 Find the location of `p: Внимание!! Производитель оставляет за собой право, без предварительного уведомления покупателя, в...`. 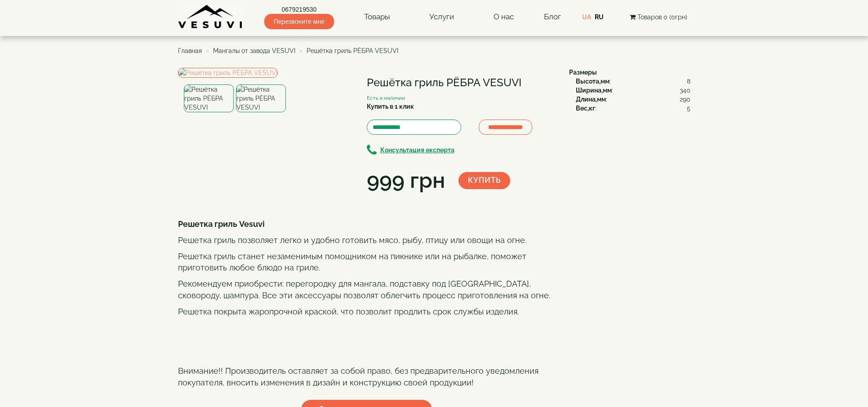

p: Внимание!! Производитель оставляет за собой право, без предварительного уведомления покупателя, в... is located at coordinates (367, 377).